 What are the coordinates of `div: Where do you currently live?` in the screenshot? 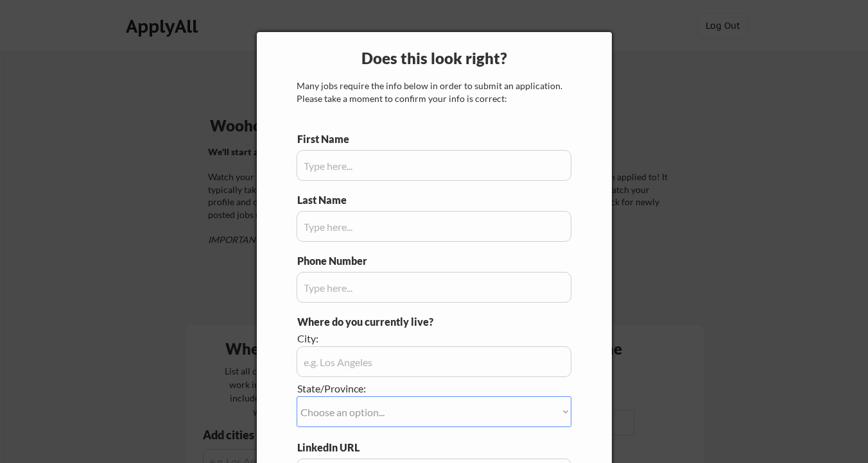 It's located at (398, 322).